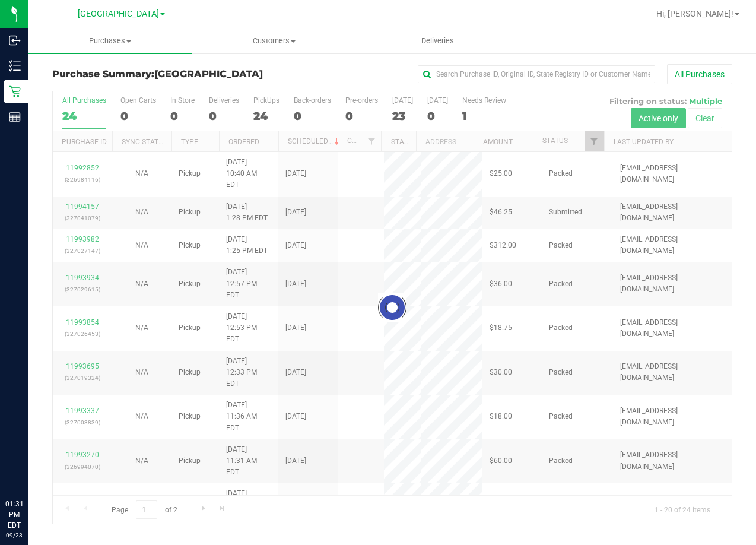 Image resolution: width=756 pixels, height=545 pixels. Describe the element at coordinates (274, 41) in the screenshot. I see `span: Customers` at that location.